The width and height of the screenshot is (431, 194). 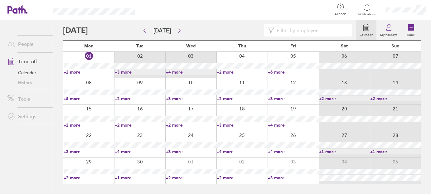 I want to click on a: My holidays, so click(x=389, y=30).